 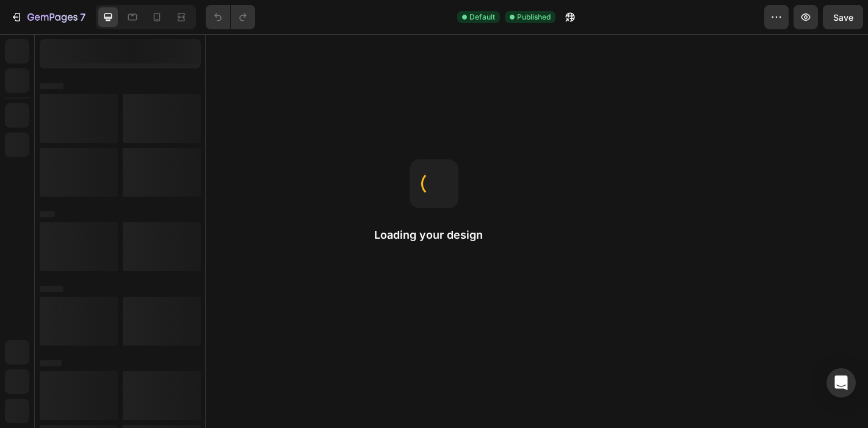 I want to click on div: Undo/Redo, so click(x=230, y=17).